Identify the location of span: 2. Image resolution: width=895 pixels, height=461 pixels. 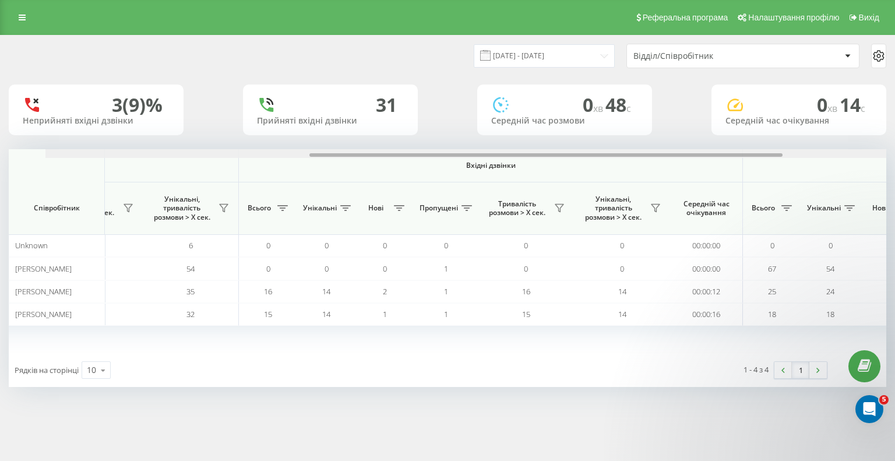
(384, 291).